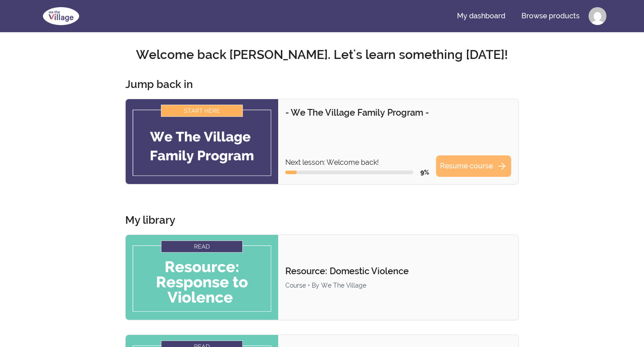 Image resolution: width=644 pixels, height=347 pixels. Describe the element at coordinates (474, 166) in the screenshot. I see `a: Resume coursearrow_forward` at that location.